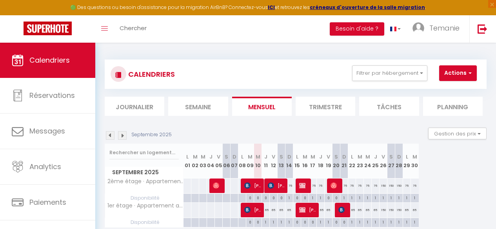 The width and height of the screenshot is (496, 229). What do you see at coordinates (328, 161) in the screenshot?
I see `th: 19` at bounding box center [328, 161].